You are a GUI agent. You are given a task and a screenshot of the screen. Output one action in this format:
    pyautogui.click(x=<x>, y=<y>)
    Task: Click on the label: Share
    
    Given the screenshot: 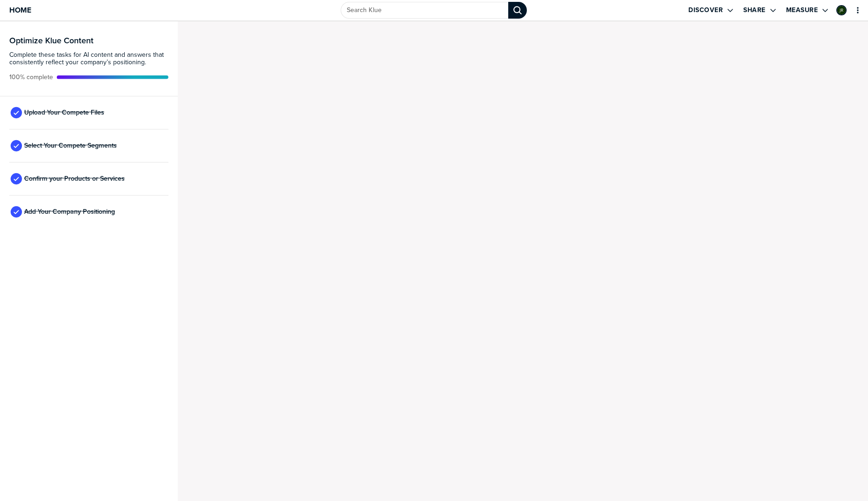 What is the action you would take?
    pyautogui.click(x=755, y=10)
    